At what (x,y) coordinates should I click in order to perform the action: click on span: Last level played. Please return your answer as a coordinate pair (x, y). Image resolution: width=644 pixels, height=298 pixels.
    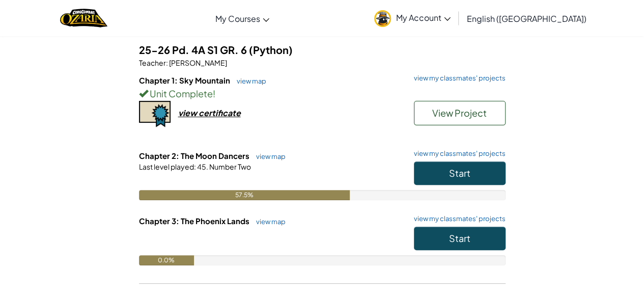
    Looking at the image, I should click on (166, 166).